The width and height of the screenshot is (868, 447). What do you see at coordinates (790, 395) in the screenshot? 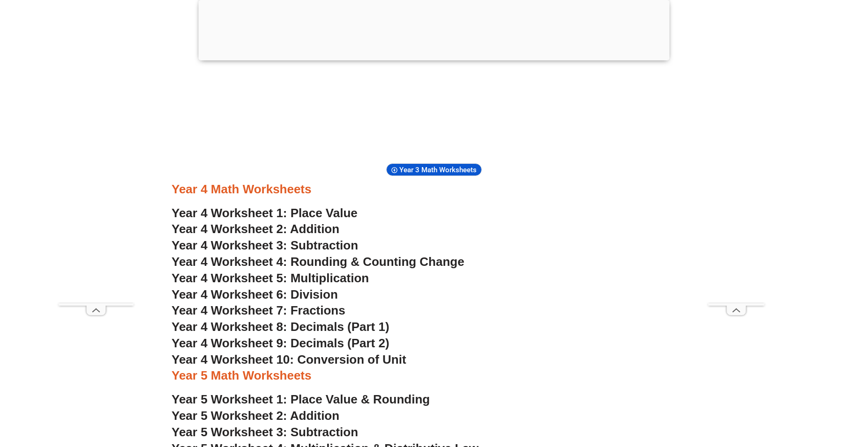
I see `div: Chat Widget` at bounding box center [790, 395].